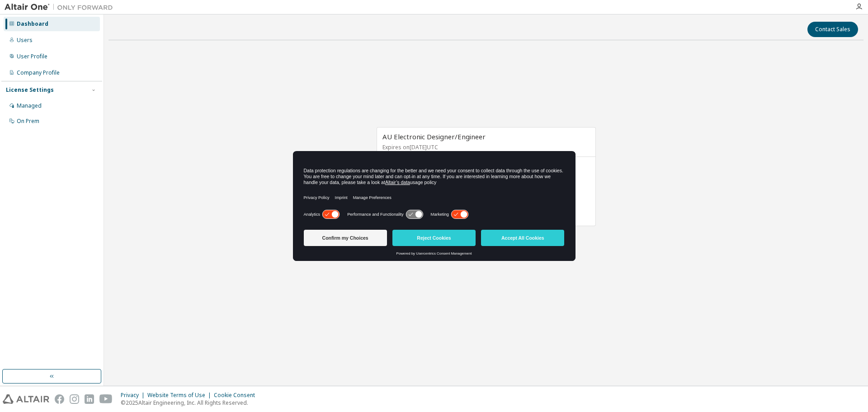 Image resolution: width=868 pixels, height=412 pixels. I want to click on img: Altair One, so click(61, 7).